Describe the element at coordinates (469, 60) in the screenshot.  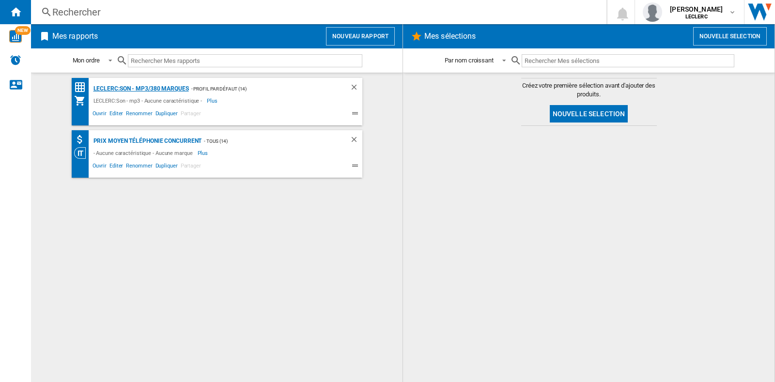
I see `div: Par nom croissant` at that location.